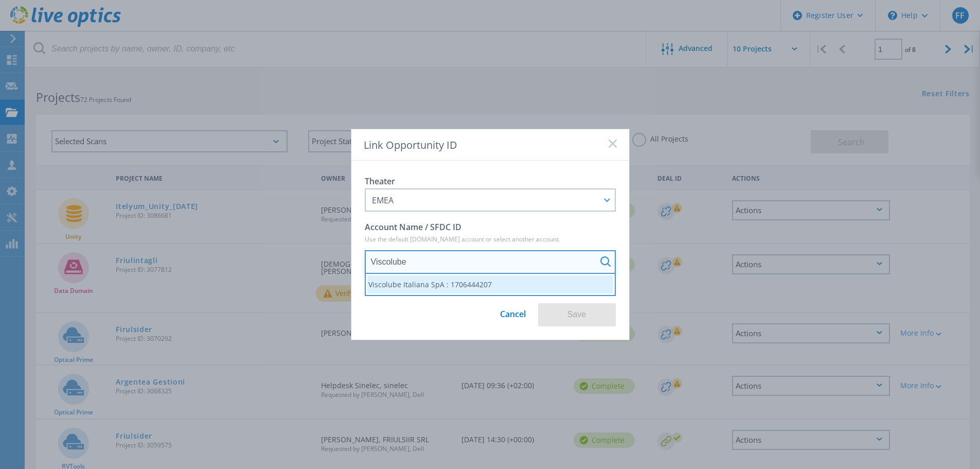 The width and height of the screenshot is (980, 469). Describe the element at coordinates (490, 284) in the screenshot. I see `li: Viscolube Italiana SpA : 1706444207` at that location.